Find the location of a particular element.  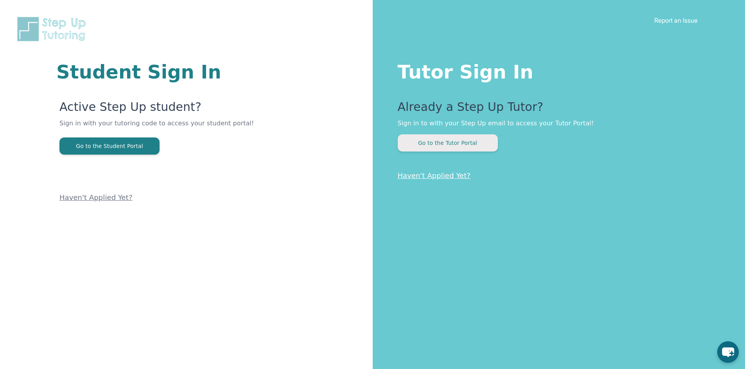

img: Step Up Tutoring horizontal logo is located at coordinates (53, 29).